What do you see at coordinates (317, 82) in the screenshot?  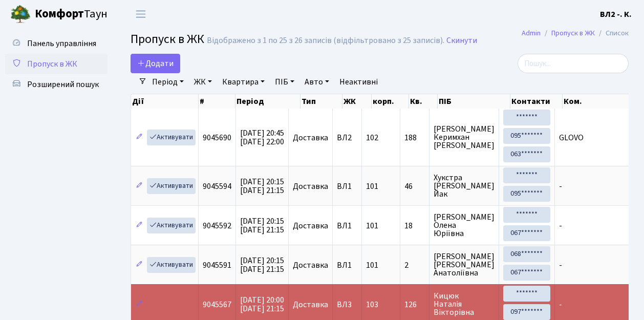 I see `a: Авто` at bounding box center [317, 82].